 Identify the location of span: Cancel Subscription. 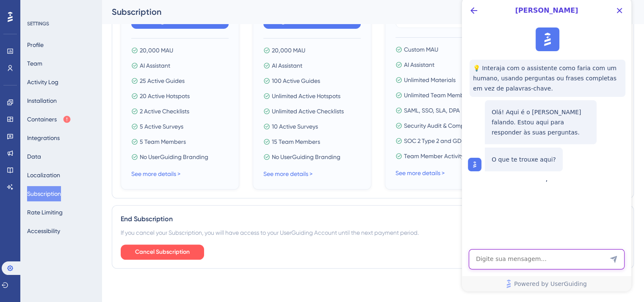
(162, 252).